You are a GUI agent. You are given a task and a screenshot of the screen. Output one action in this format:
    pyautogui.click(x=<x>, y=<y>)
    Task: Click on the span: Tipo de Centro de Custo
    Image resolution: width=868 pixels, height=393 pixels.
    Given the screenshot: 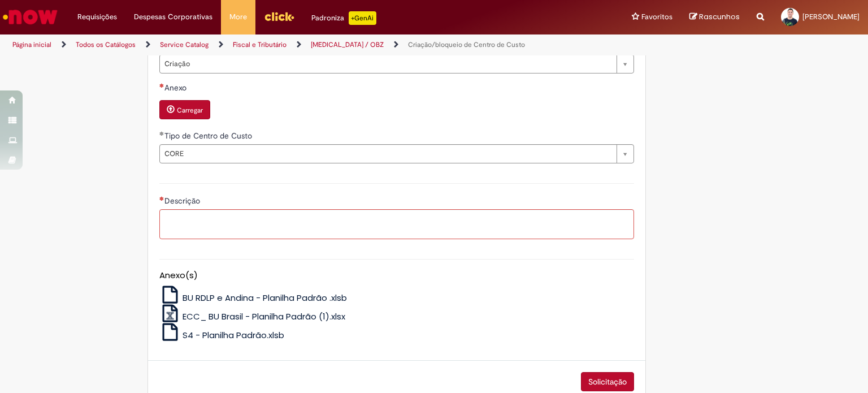 What is the action you would take?
    pyautogui.click(x=209, y=135)
    